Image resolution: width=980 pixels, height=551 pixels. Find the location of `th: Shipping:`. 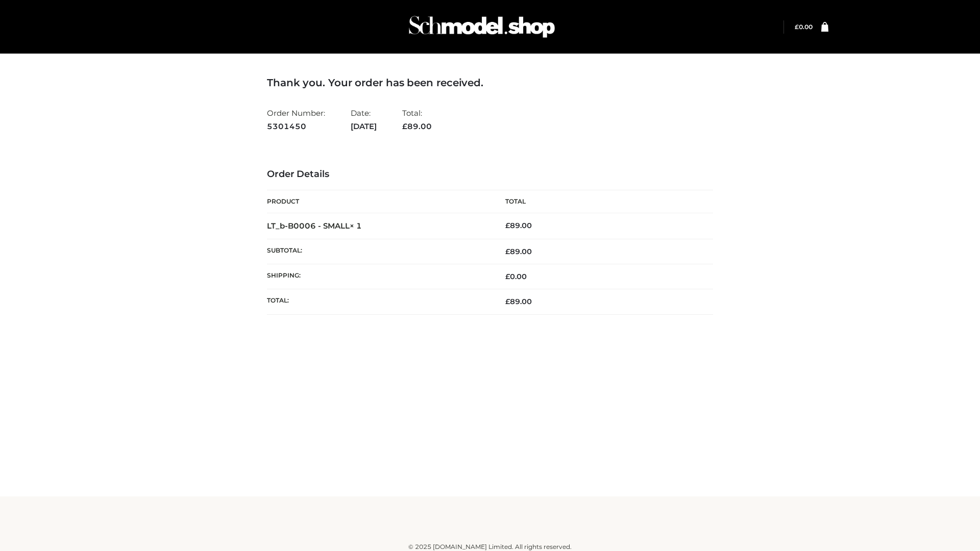

th: Shipping: is located at coordinates (378, 276).